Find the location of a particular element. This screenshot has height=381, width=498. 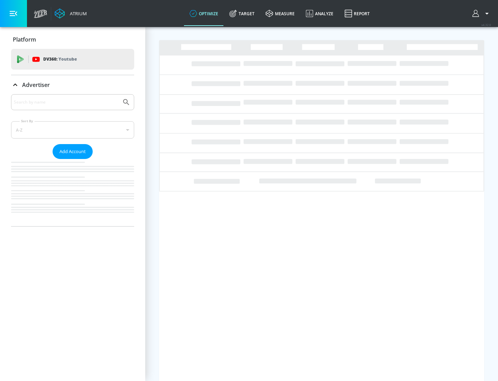

div: DV360: Youtube is located at coordinates (73, 59).